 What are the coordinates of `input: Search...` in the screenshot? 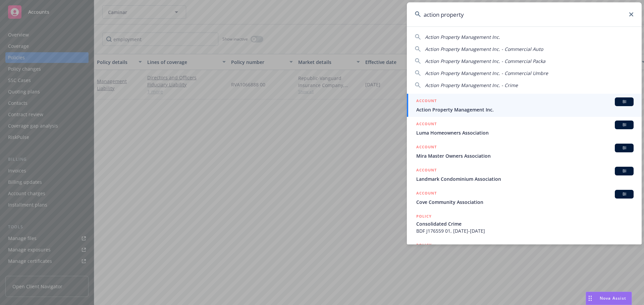 It's located at (524, 15).